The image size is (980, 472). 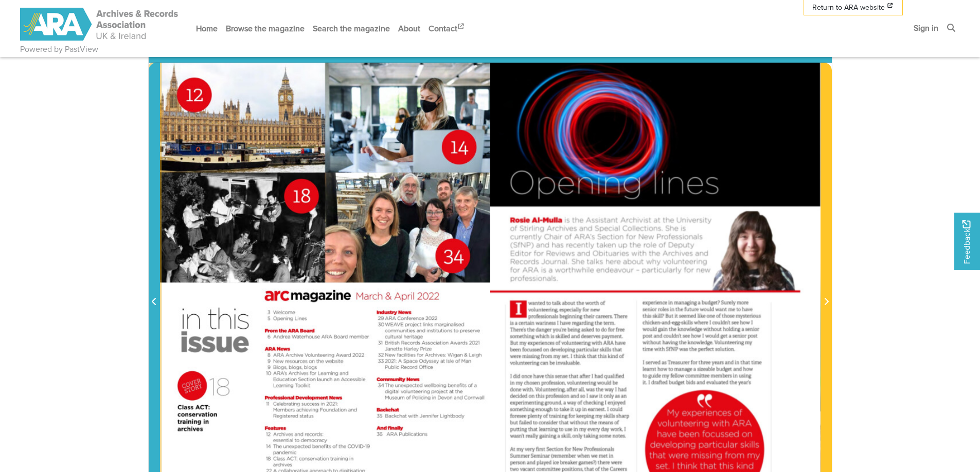 I want to click on a: Contact, so click(x=447, y=28).